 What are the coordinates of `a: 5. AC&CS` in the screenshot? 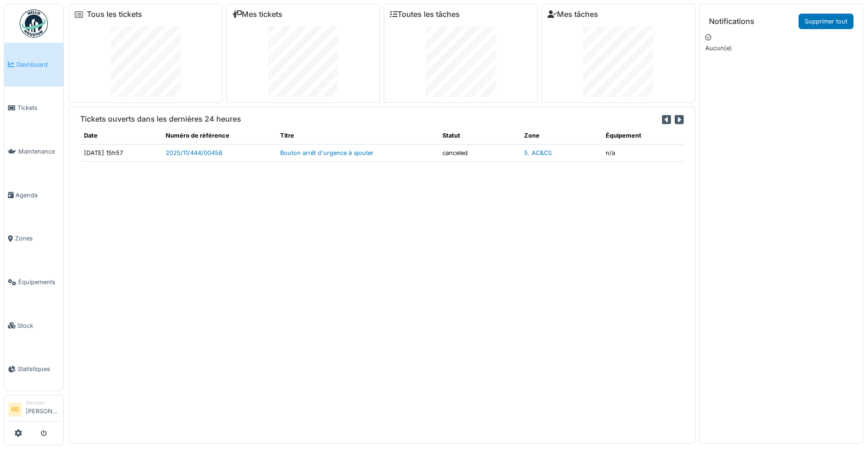 It's located at (538, 153).